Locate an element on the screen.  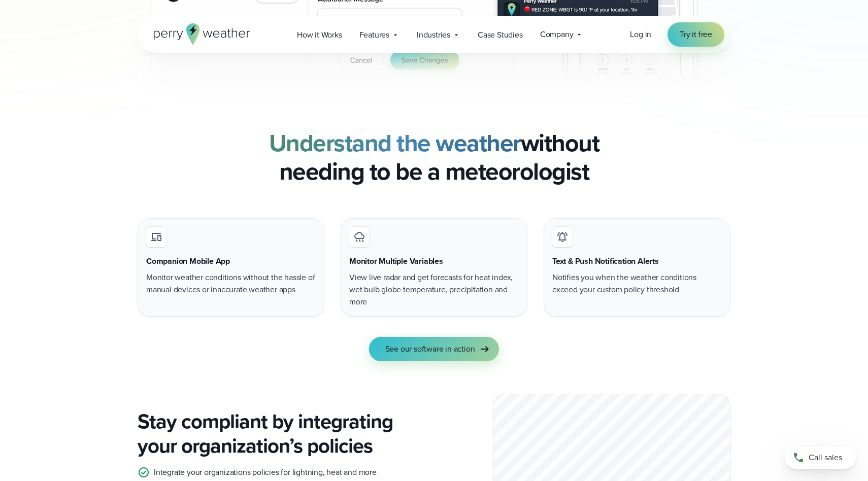
a: Log in is located at coordinates (641, 35).